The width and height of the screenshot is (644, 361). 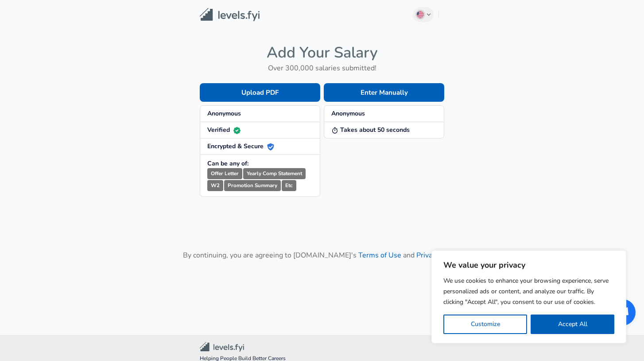 I want to click on button: English (US), so click(x=424, y=14).